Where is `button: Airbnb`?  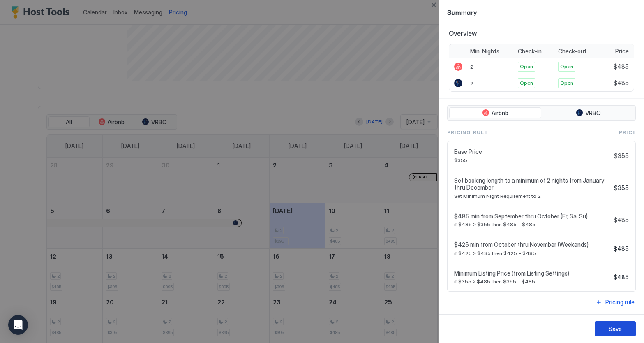
button: Airbnb is located at coordinates (495, 113).